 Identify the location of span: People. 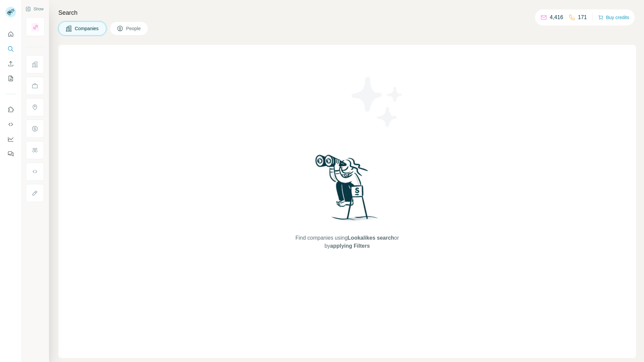
(134, 28).